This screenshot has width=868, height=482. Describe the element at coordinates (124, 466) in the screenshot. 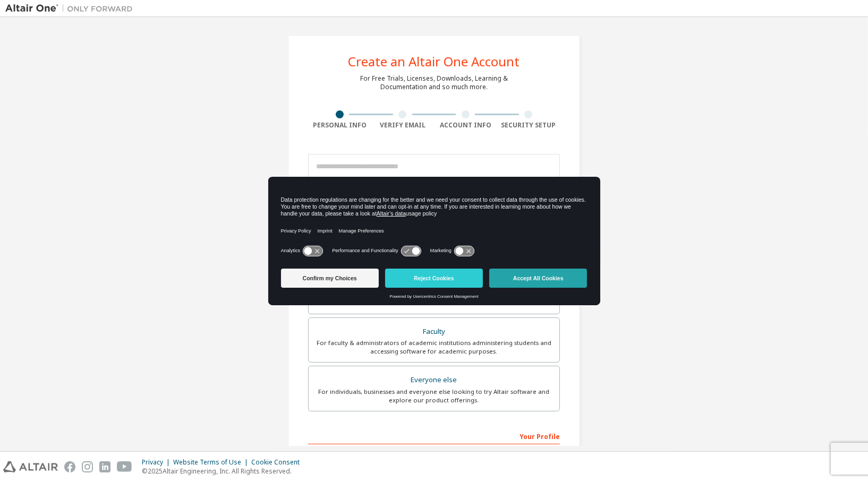

I see `img: youtube.svg` at that location.